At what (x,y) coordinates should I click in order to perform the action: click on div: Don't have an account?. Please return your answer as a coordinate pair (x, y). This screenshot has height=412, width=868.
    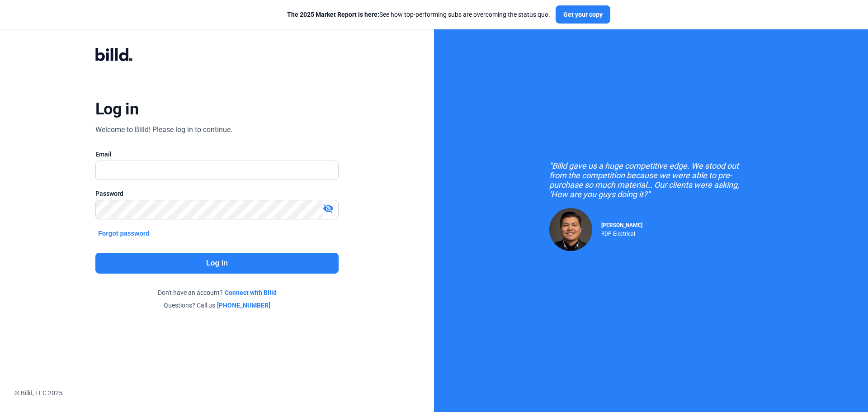
    Looking at the image, I should click on (217, 293).